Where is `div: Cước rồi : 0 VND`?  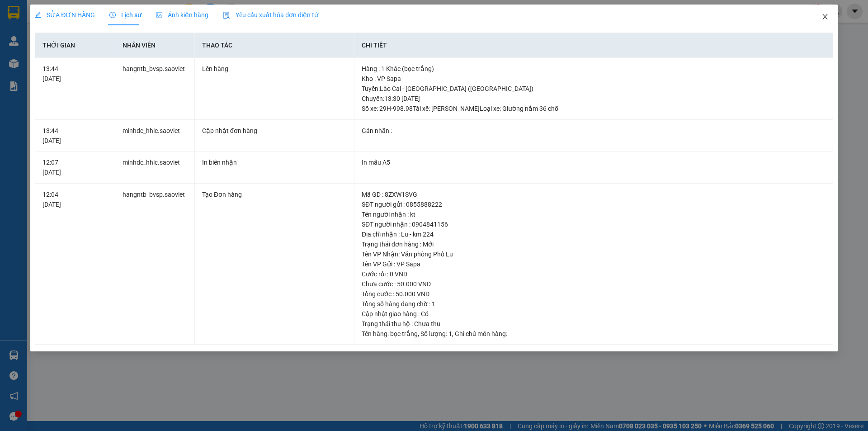 div: Cước rồi : 0 VND is located at coordinates (594, 274).